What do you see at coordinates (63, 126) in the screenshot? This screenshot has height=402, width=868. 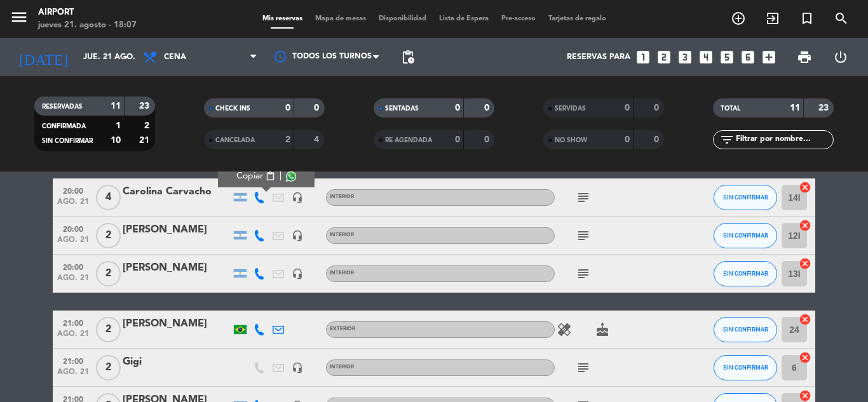 I see `span: CONFIRMADA` at bounding box center [63, 126].